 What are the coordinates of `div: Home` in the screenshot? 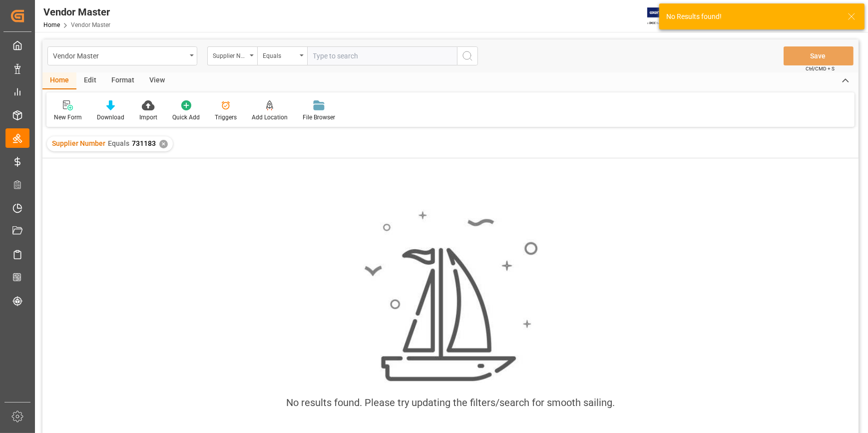 It's located at (59, 81).